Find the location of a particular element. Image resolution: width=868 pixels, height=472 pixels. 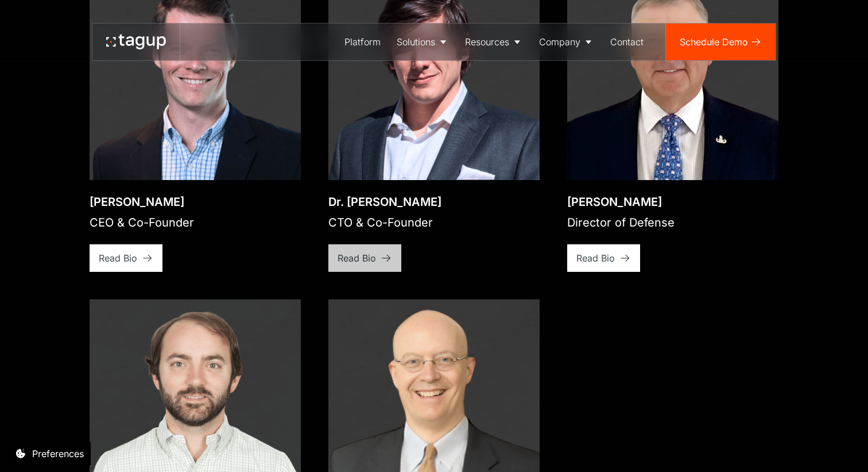

div: Director of Defense is located at coordinates (621, 222).